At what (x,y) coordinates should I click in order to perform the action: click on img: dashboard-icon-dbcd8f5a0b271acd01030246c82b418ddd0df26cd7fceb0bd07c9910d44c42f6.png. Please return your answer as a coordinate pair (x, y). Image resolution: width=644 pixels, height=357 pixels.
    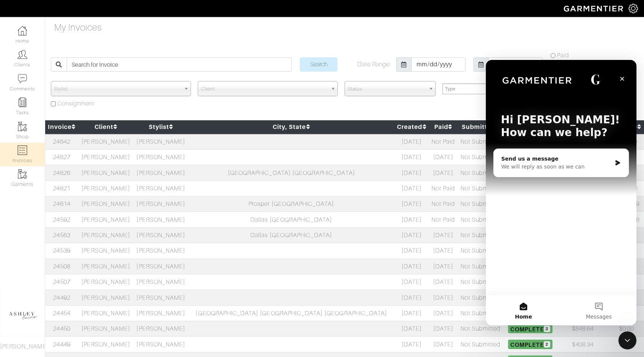
    Looking at the image, I should click on (22, 30).